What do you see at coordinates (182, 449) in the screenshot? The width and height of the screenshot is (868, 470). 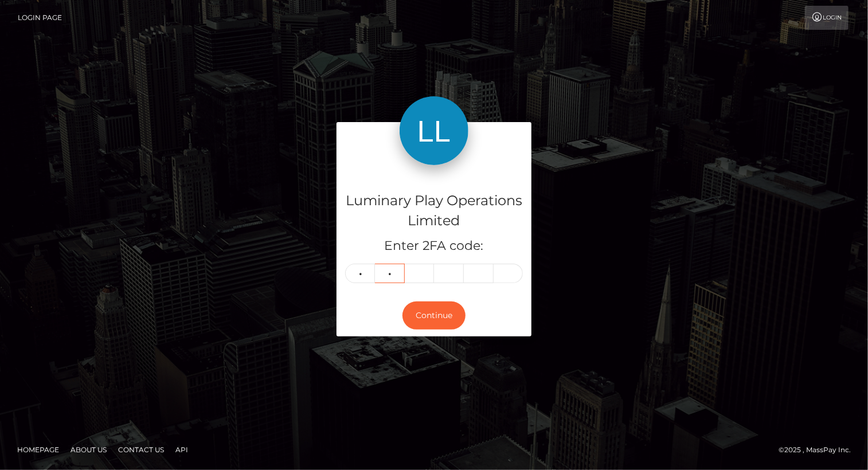 I see `a: API` at bounding box center [182, 449].